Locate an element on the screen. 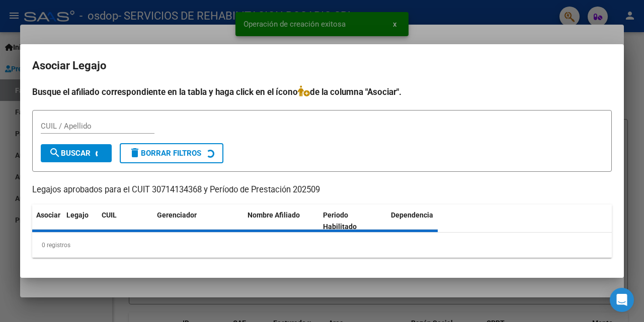 Image resolution: width=644 pixels, height=322 pixels. mat-icon: search is located at coordinates (55, 153).